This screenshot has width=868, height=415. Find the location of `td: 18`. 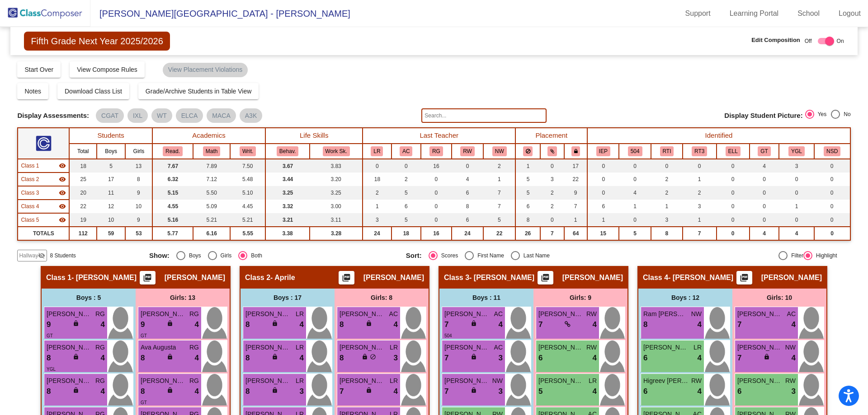

td: 18 is located at coordinates (83, 166).